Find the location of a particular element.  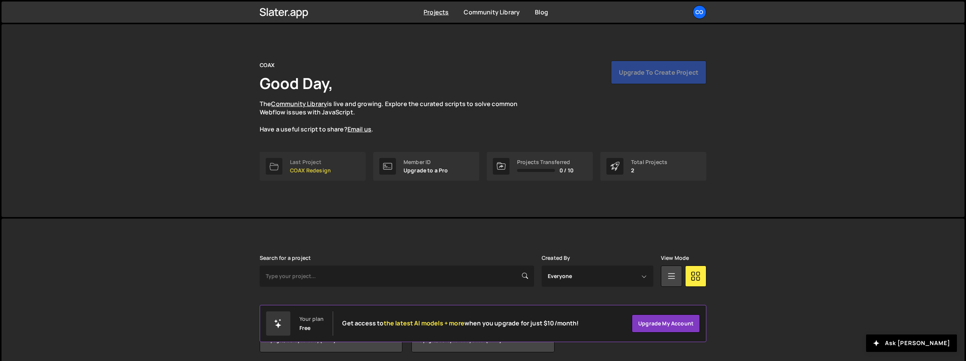

div: CO is located at coordinates (700, 12).